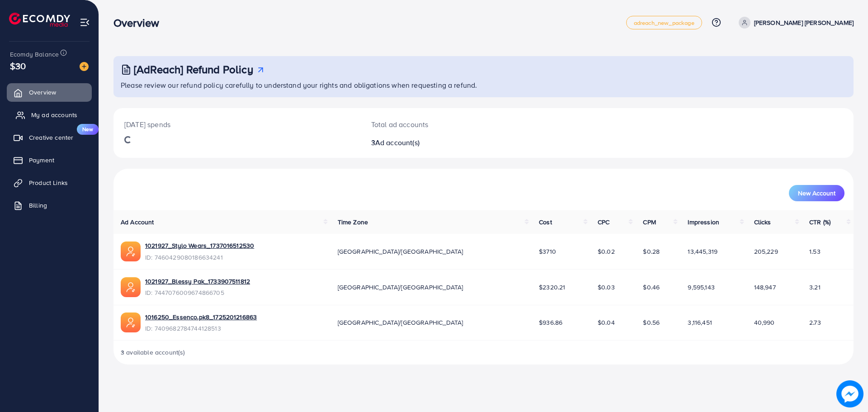 The height and width of the screenshot is (412, 868). Describe the element at coordinates (453, 124) in the screenshot. I see `p: Total ad accounts` at that location.